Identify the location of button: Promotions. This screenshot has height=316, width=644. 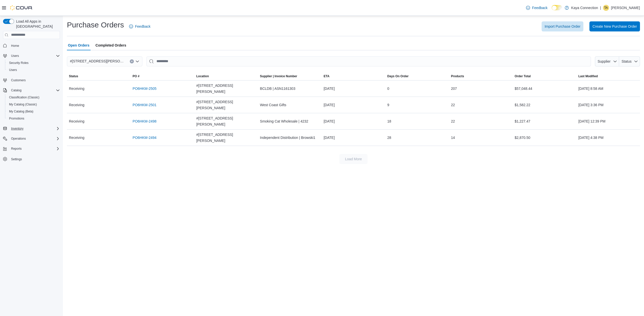
(34, 118).